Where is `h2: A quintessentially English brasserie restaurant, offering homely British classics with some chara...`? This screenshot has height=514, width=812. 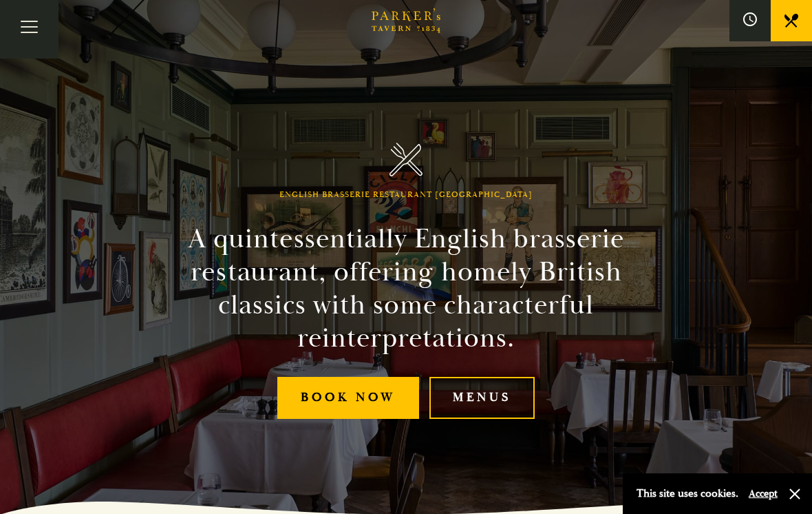 h2: A quintessentially English brasserie restaurant, offering homely British classics with some chara... is located at coordinates (406, 289).